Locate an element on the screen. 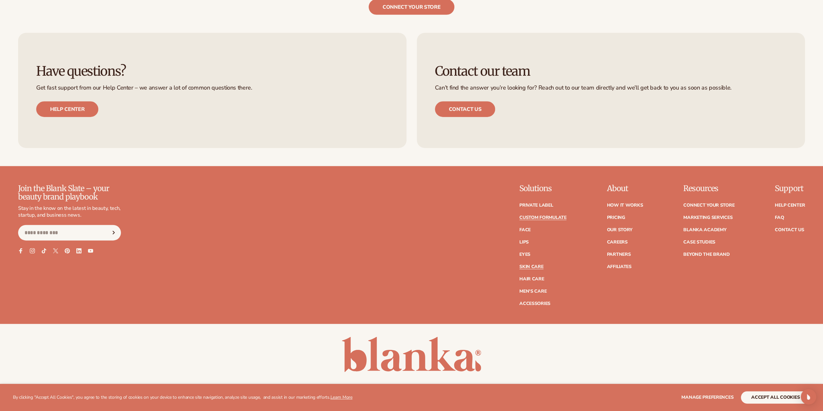 The width and height of the screenshot is (823, 411). a: FAQ is located at coordinates (780, 218).